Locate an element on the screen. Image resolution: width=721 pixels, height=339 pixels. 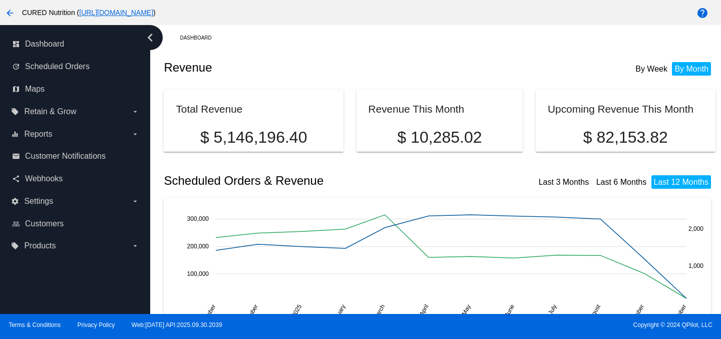
text: March is located at coordinates (379, 312).